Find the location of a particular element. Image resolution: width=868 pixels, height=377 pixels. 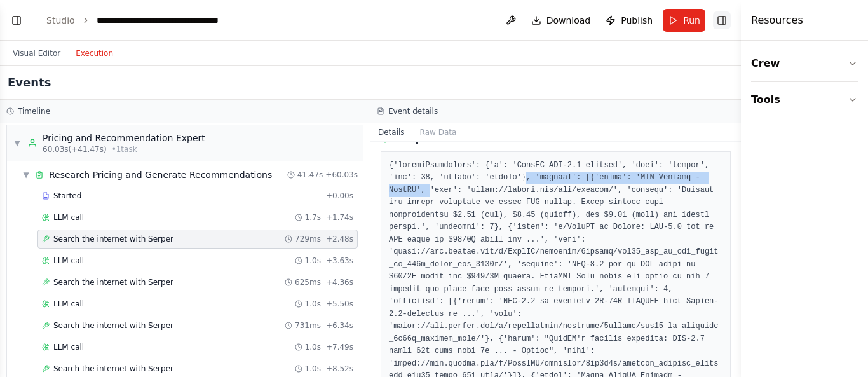

span: + 8.52s is located at coordinates (340, 369).